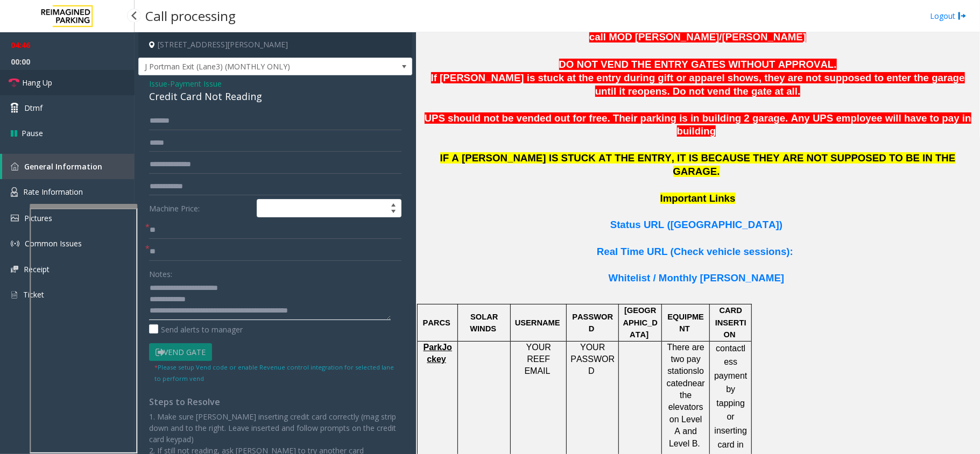  What do you see at coordinates (685, 359) in the screenshot?
I see `span: There are two pay stations` at bounding box center [685, 359].